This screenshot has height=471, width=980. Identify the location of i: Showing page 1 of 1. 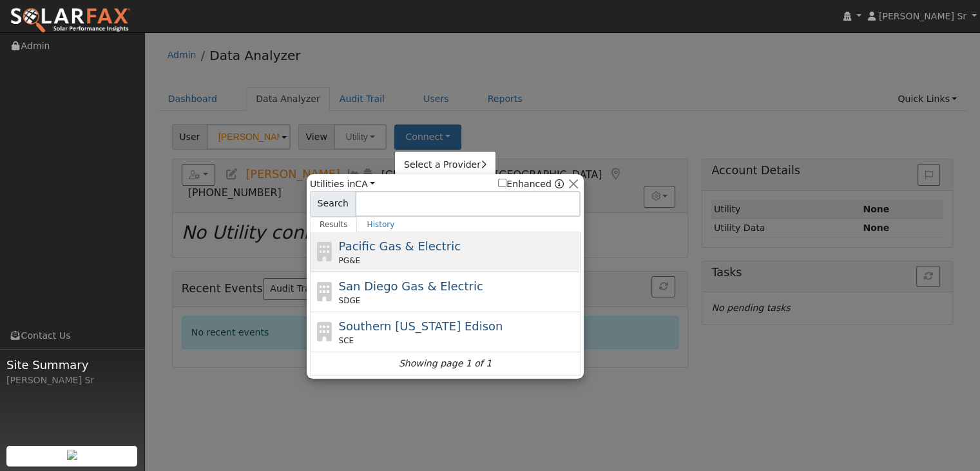
(445, 363).